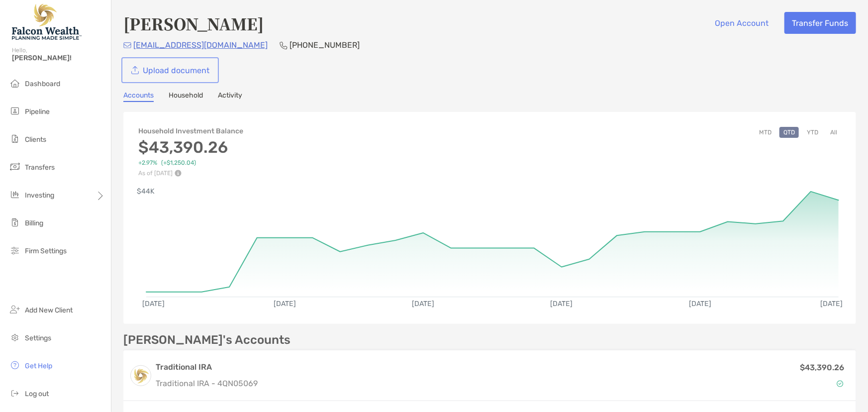 The height and width of the screenshot is (412, 868). I want to click on img: transfers icon, so click(15, 167).